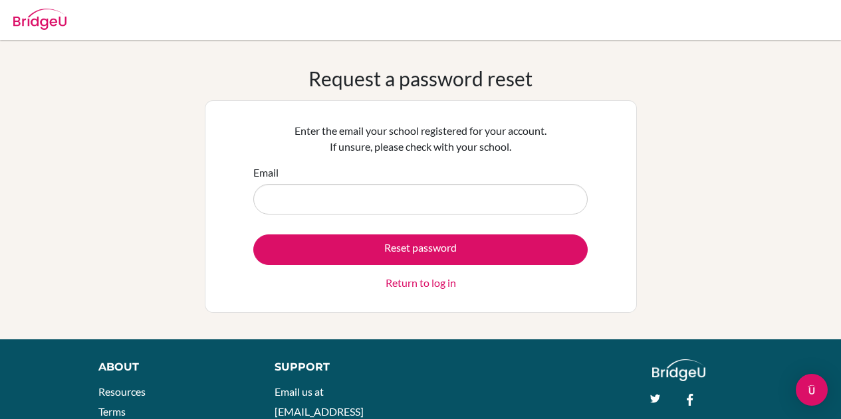  I want to click on a: Terms, so click(112, 412).